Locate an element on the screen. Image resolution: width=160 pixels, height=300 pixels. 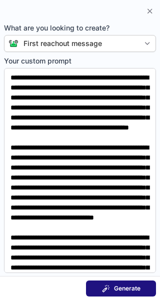
span: What are you looking to create? is located at coordinates (80, 28).